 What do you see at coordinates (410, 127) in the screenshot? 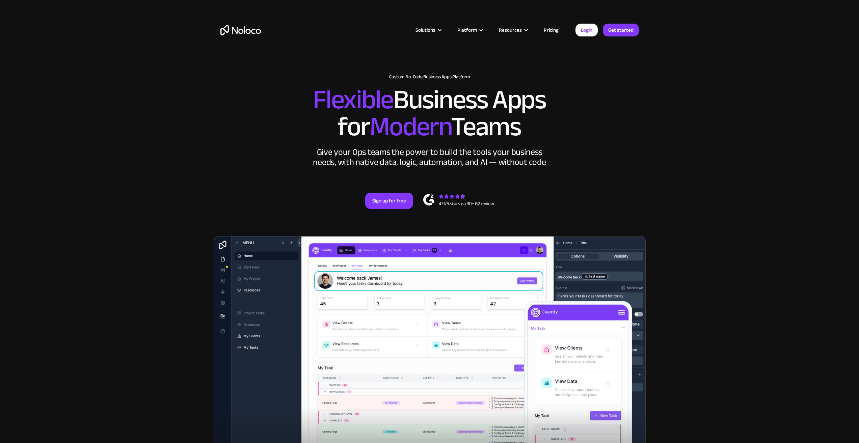
I see `span: Modern` at bounding box center [410, 127].